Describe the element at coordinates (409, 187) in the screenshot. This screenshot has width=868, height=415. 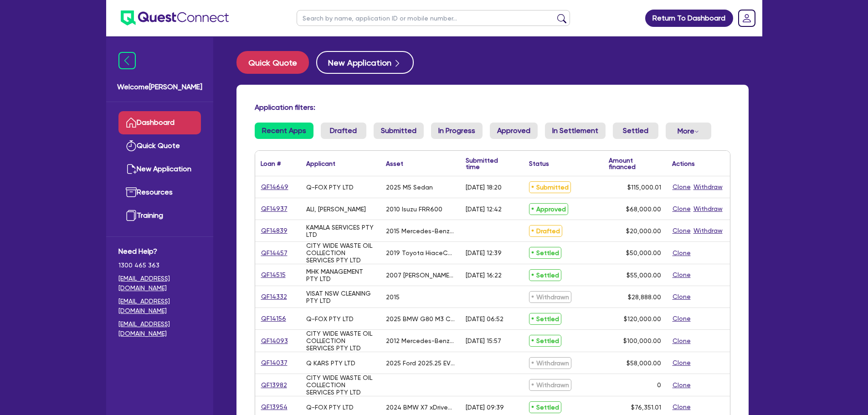
I see `div: 2025 M5 Sedan` at that location.